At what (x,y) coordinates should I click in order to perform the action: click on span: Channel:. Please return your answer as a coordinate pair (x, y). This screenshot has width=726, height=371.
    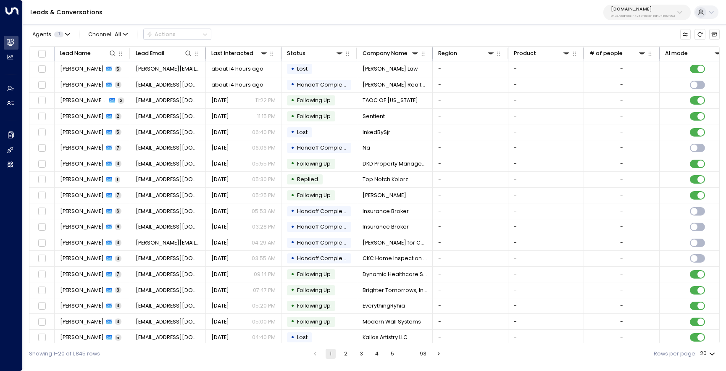
    Looking at the image, I should click on (108, 34).